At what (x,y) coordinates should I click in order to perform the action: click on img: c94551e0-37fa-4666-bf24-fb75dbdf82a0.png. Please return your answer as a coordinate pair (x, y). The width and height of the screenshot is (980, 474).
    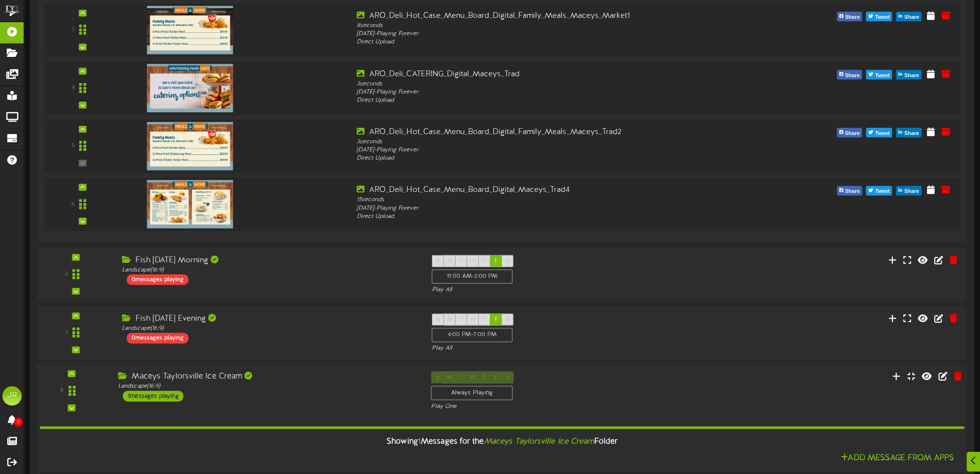
    Looking at the image, I should click on (190, 89).